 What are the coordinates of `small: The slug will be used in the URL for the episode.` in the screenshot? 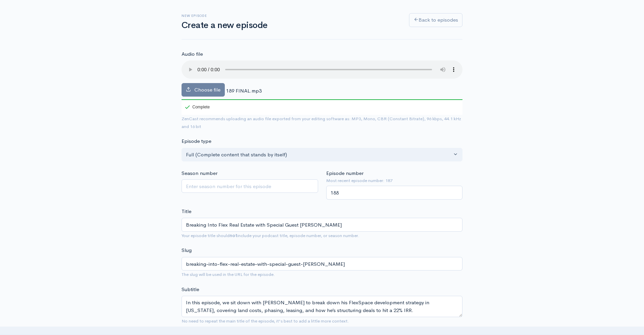 It's located at (228, 274).